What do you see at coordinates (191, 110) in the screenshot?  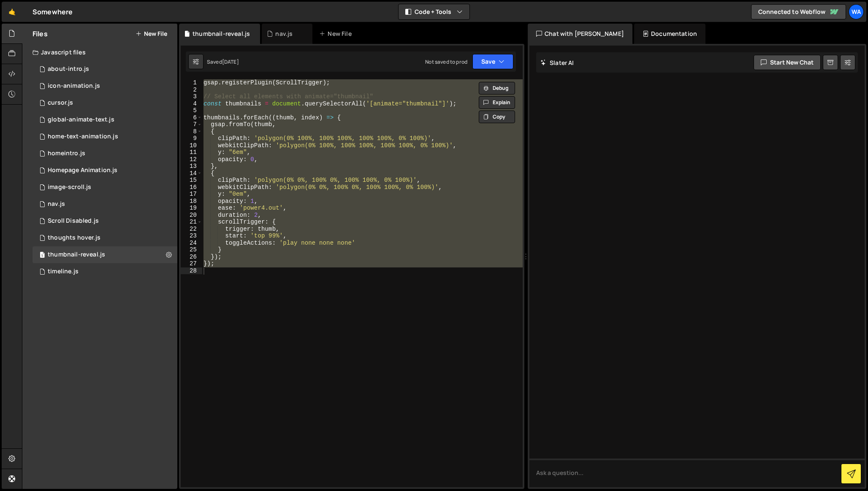 I see `div: 5` at bounding box center [191, 110].